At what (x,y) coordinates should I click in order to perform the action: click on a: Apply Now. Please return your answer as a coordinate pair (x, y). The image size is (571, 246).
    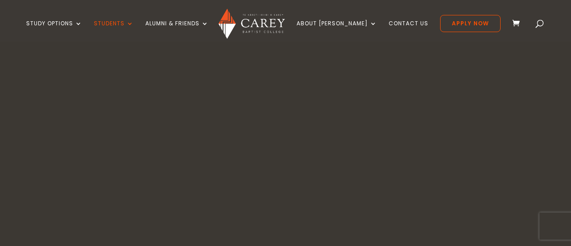
    Looking at the image, I should click on (470, 23).